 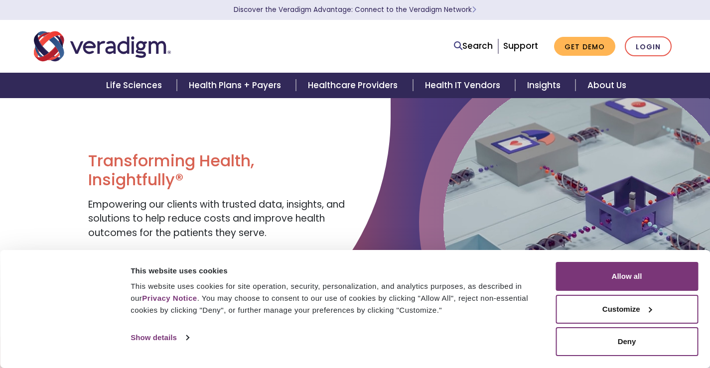 What do you see at coordinates (337, 271) in the screenshot?
I see `div: This website uses cookies` at bounding box center [337, 271].